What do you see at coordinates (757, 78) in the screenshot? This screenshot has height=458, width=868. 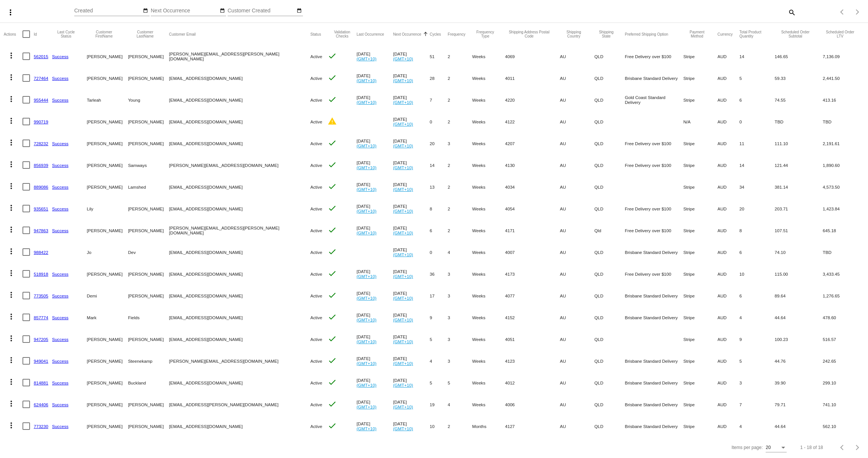 I see `mat-cell: 5` at bounding box center [757, 78].